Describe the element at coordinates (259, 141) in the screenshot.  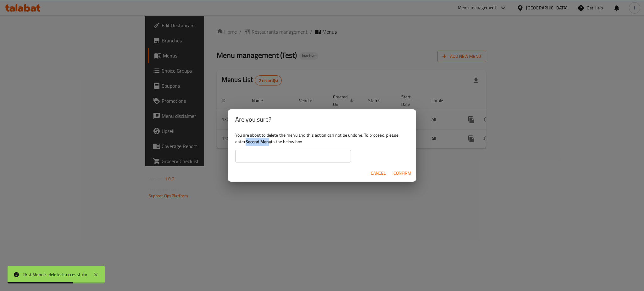
I see `b: Second Menu` at that location.